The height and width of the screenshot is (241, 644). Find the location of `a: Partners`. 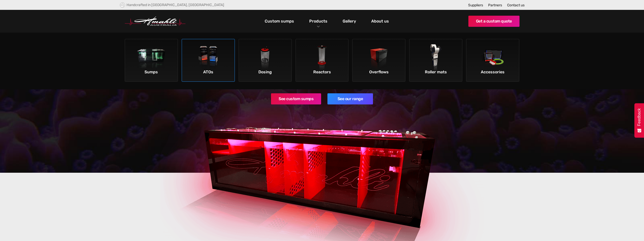

a: Partners is located at coordinates (495, 5).